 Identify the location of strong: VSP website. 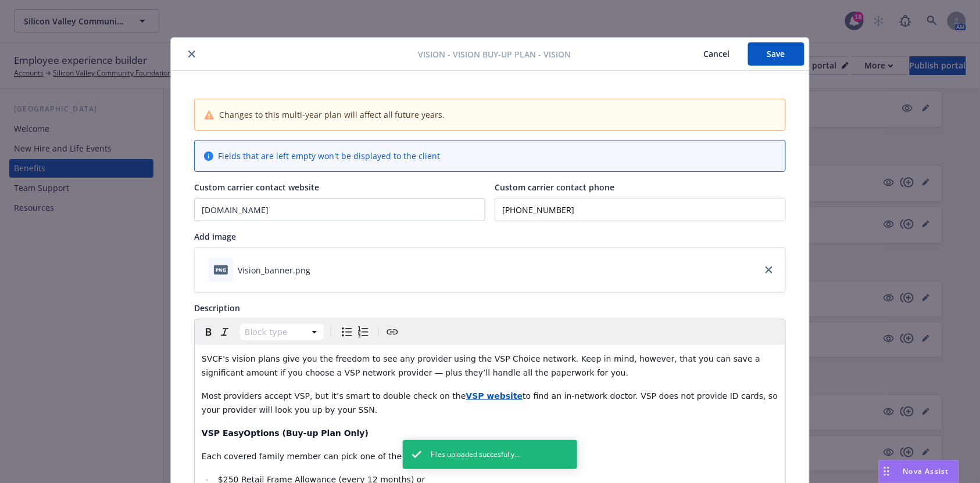
(495, 396).